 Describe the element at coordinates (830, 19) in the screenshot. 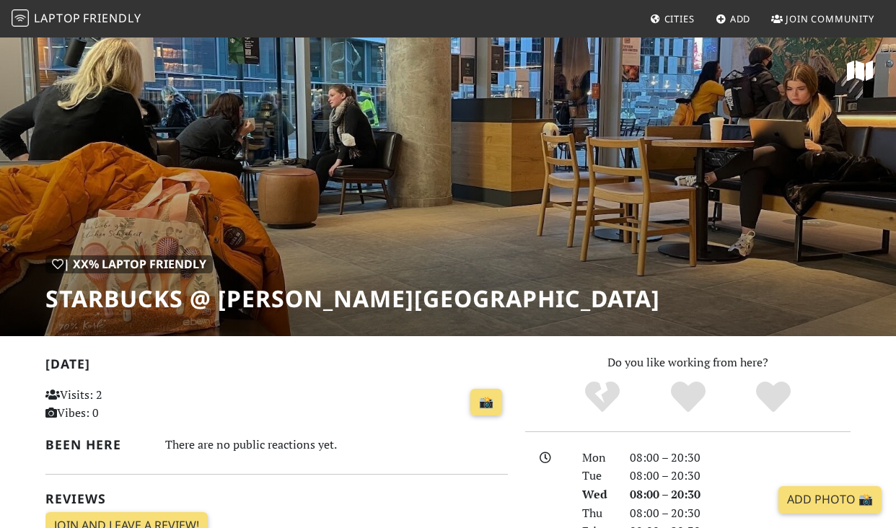

I see `span: Join Community` at that location.